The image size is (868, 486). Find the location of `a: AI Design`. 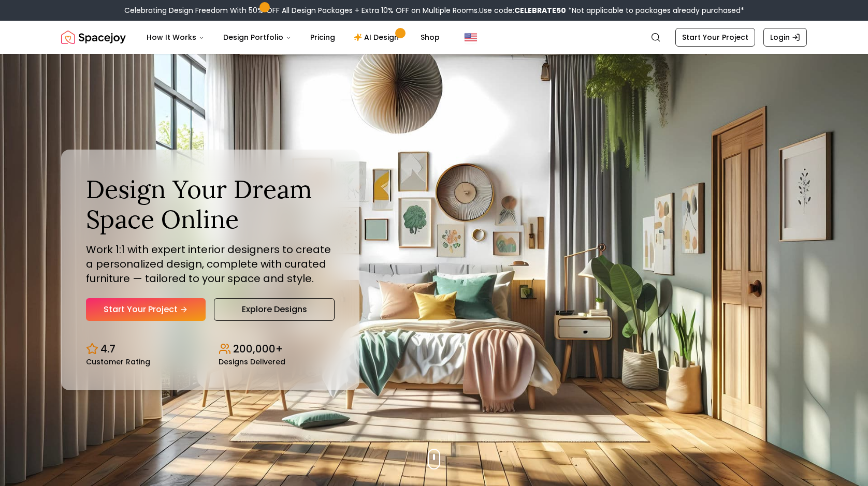

a: AI Design is located at coordinates (378, 37).